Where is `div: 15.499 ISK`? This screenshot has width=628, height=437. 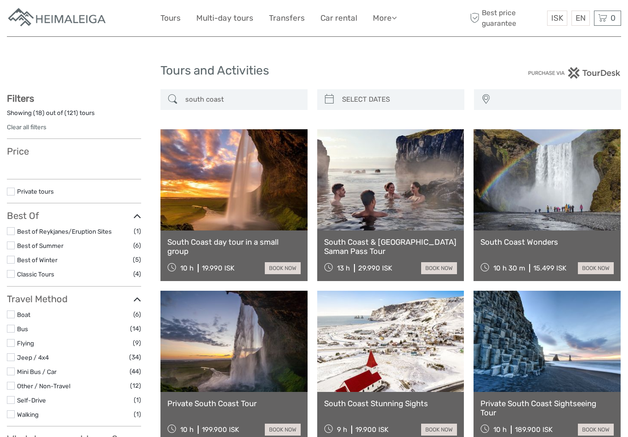 div: 15.499 ISK is located at coordinates (550, 268).